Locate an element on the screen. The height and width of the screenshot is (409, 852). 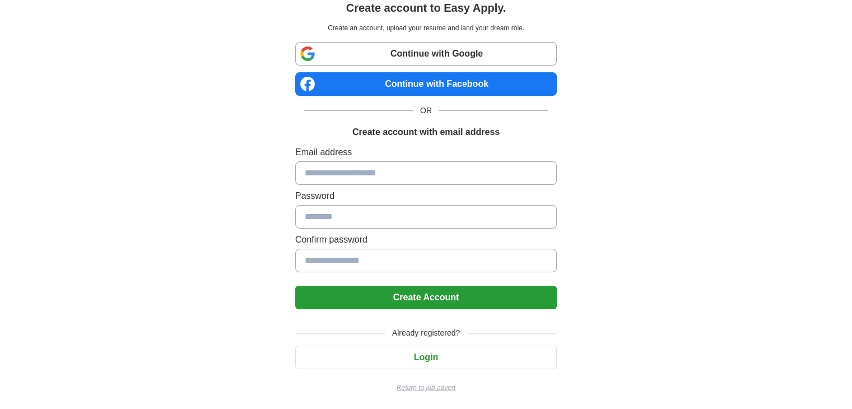
label: Confirm password is located at coordinates (425, 240).